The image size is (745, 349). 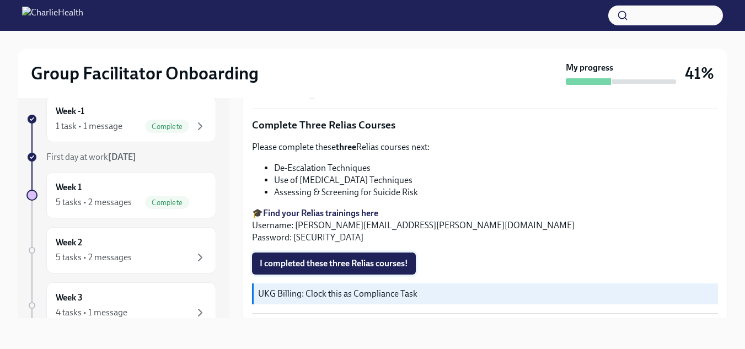 I want to click on strong: Find your Relias trainings here, so click(x=321, y=213).